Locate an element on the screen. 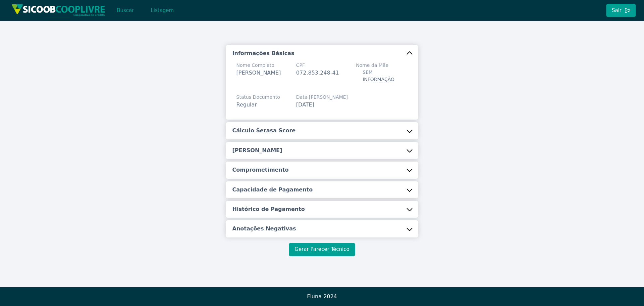 This screenshot has width=644, height=306. img: img/sicoob_cooplivre.png is located at coordinates (58, 10).